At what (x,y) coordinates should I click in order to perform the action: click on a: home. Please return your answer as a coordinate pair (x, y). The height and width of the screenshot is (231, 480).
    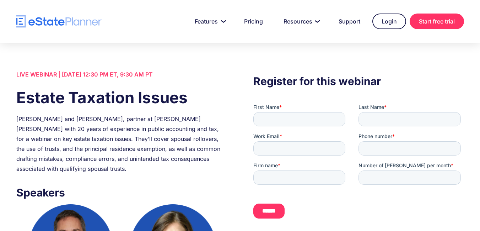
    Looking at the image, I should click on (59, 21).